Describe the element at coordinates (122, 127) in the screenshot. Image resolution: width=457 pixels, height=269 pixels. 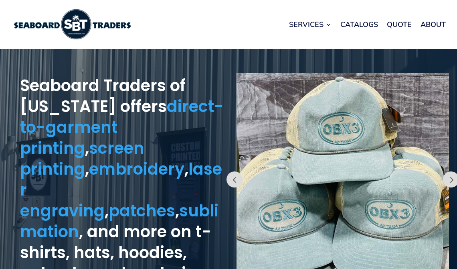
I see `a: direct-to-garment printing` at that location.